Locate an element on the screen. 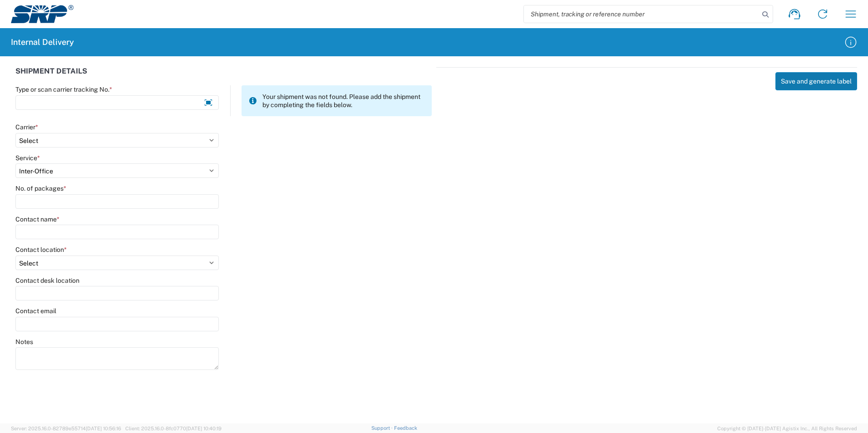 This screenshot has height=433, width=868. span: Your shipment was not found. Please add the shipment by completing the fields below. is located at coordinates (343, 100).